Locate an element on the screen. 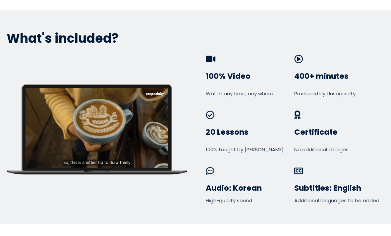 Image resolution: width=391 pixels, height=236 pixels. div: No additional charges is located at coordinates (337, 149).